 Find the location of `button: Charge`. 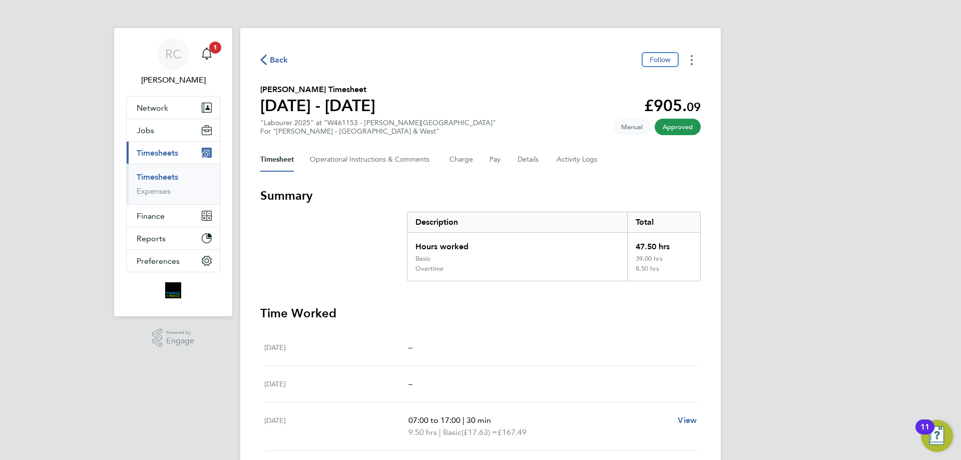

button: Charge is located at coordinates (462, 160).